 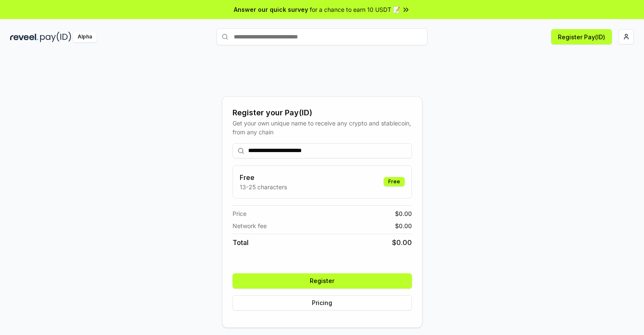 I want to click on img: reveel_dark, so click(x=24, y=36).